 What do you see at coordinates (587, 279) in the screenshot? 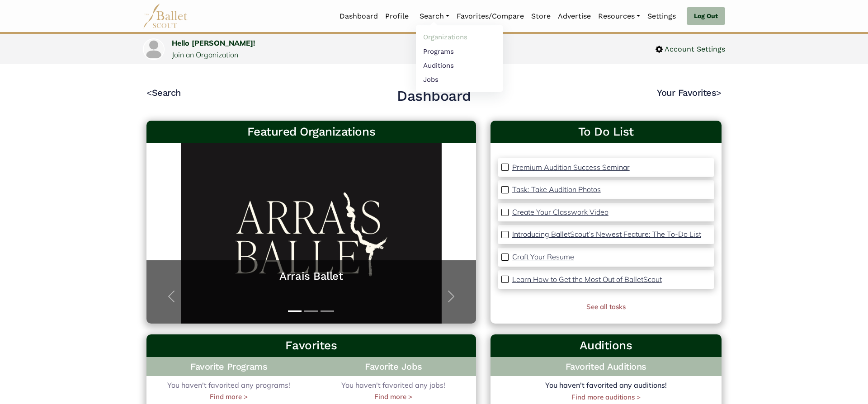
I see `p: Learn How to Get the Most Out of BalletScout` at bounding box center [587, 279].